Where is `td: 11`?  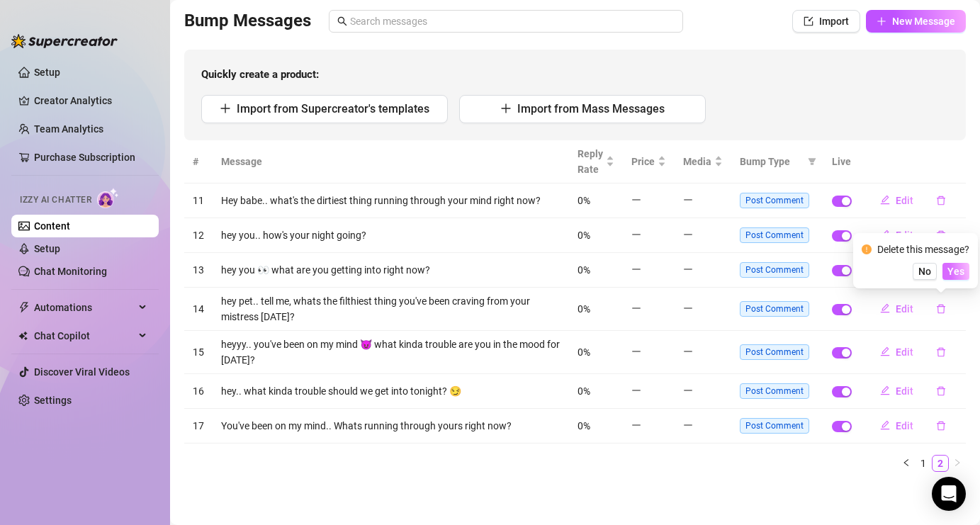
td: 11 is located at coordinates (198, 200).